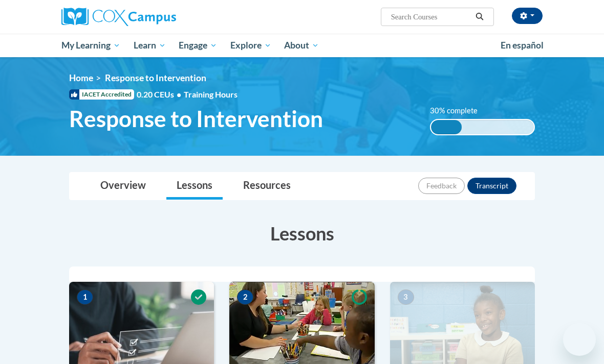 The width and height of the screenshot is (604, 364). What do you see at coordinates (521, 45) in the screenshot?
I see `span: En español` at bounding box center [521, 45].